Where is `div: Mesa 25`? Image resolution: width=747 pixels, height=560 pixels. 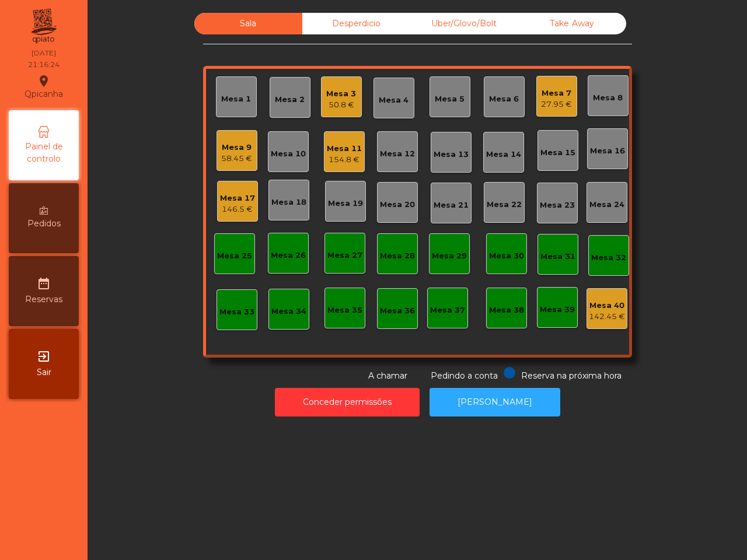
div: Mesa 25 is located at coordinates (235, 256).